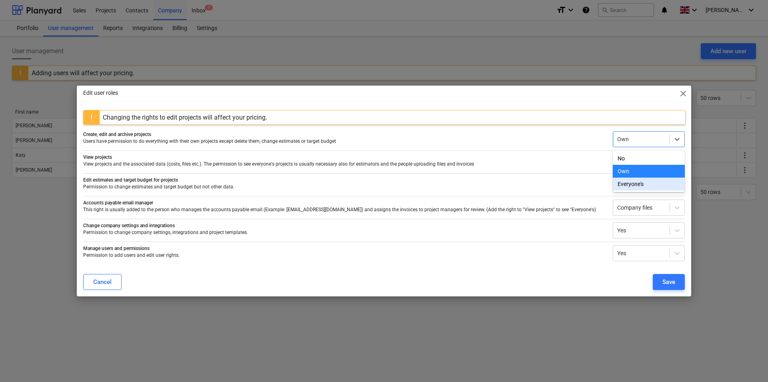  Describe the element at coordinates (345, 210) in the screenshot. I see `p: This right is usually added to the person who manages the accounts payable email (Example: [EMAIL...` at that location.